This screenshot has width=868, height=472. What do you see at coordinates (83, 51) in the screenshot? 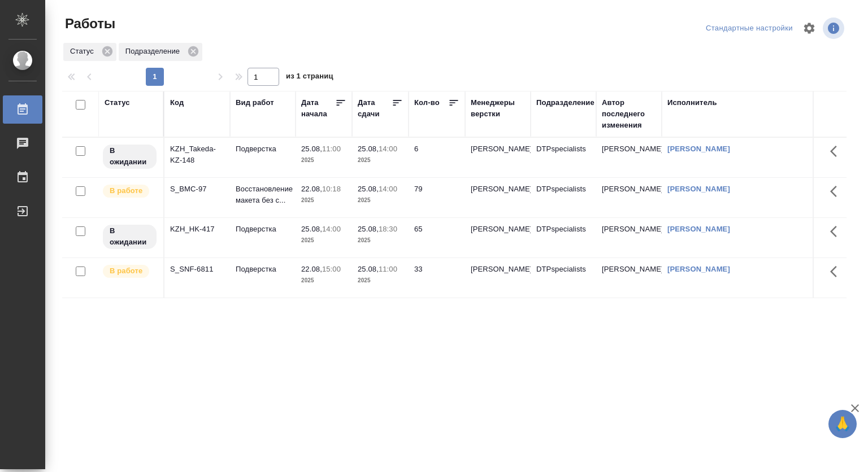
I see `p: Статус` at bounding box center [83, 51].